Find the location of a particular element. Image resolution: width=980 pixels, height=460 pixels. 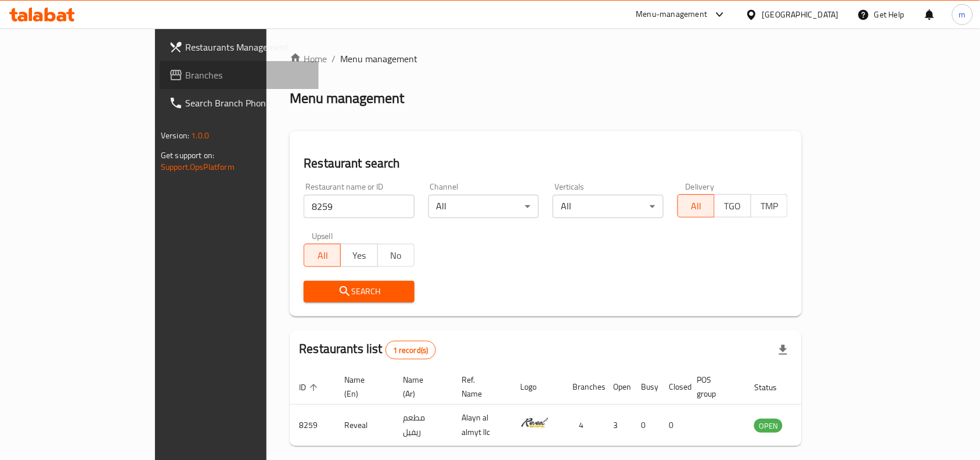

span: Menu management is located at coordinates (378, 59).